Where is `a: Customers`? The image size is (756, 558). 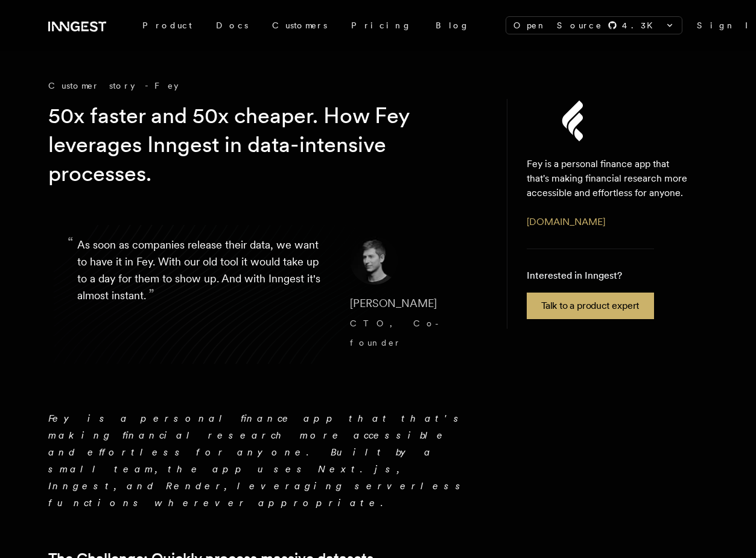
a: Customers is located at coordinates (300, 25).